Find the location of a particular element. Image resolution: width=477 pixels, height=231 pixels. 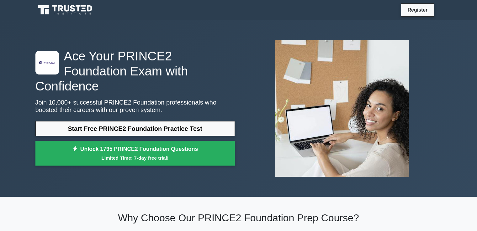

h1: Ace Your PRINCE2 Foundation Exam with Confidence is located at coordinates (135, 71).